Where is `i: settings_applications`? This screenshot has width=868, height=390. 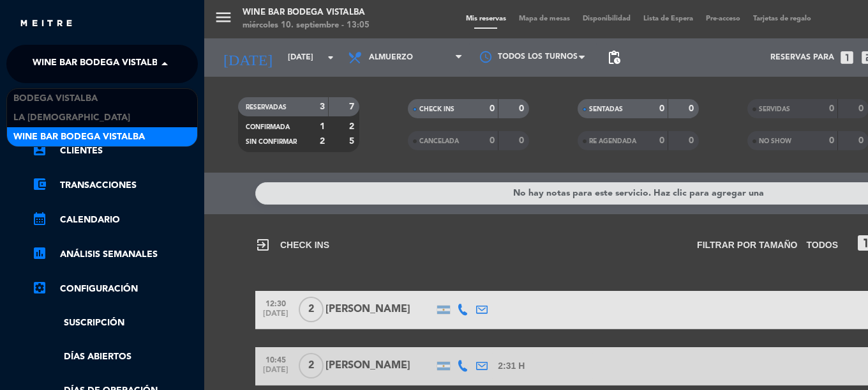
i: settings_applications is located at coordinates (40, 287).